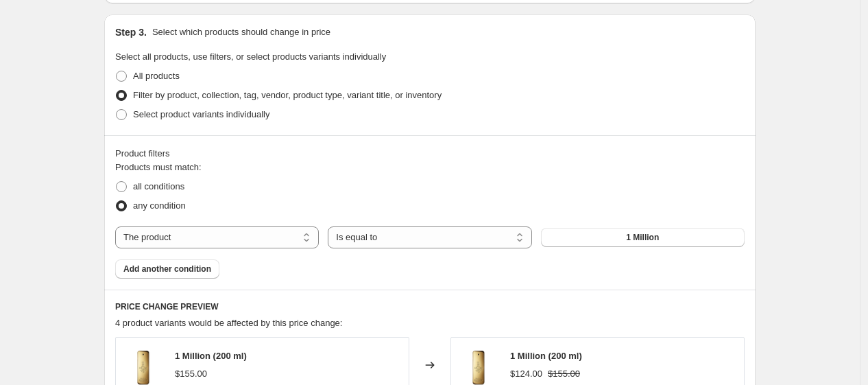 This screenshot has width=868, height=385. What do you see at coordinates (191, 374) in the screenshot?
I see `div: $155.00` at bounding box center [191, 374].